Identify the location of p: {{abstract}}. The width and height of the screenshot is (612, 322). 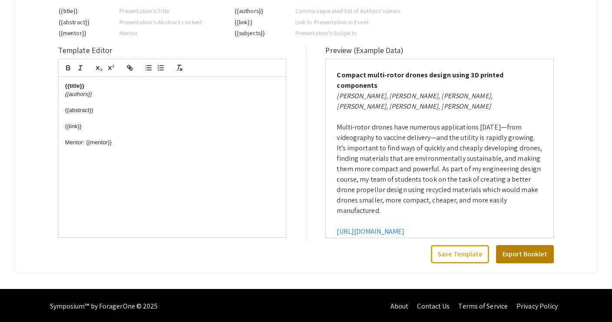
(172, 110).